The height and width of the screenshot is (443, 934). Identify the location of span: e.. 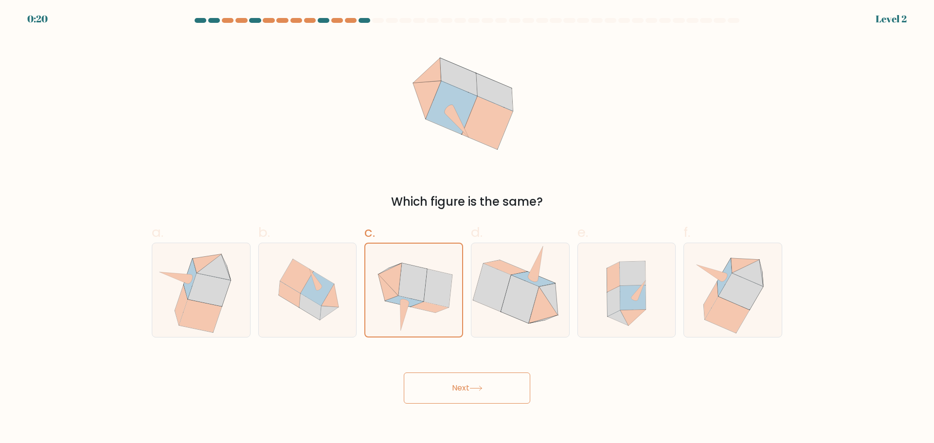
(583, 232).